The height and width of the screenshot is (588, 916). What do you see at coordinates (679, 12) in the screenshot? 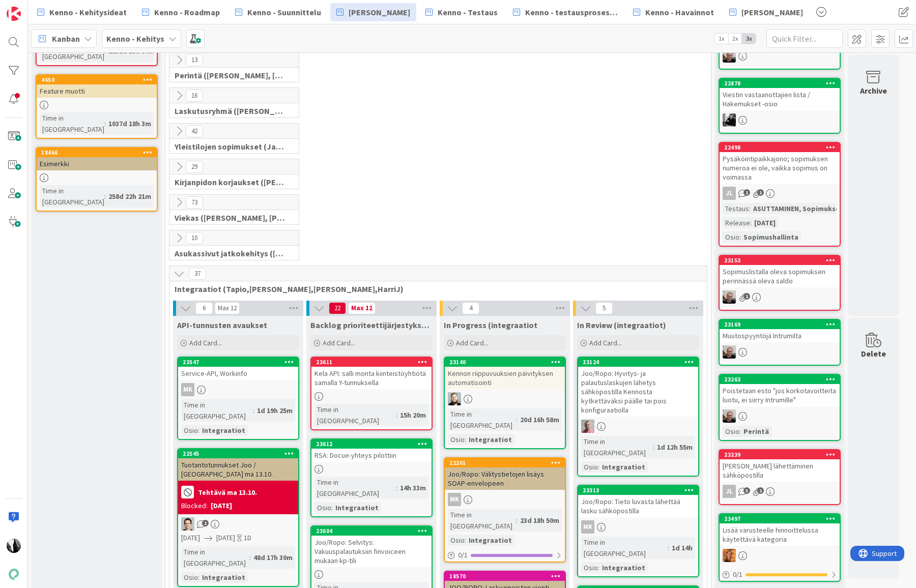
I see `span: Kenno - Havainnot` at bounding box center [679, 12].